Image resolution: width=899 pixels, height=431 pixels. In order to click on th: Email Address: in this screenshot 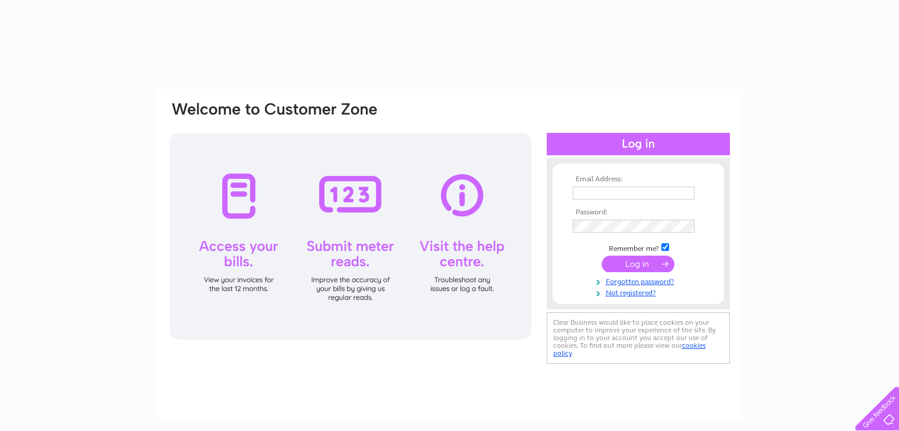, I will do `click(638, 180)`.